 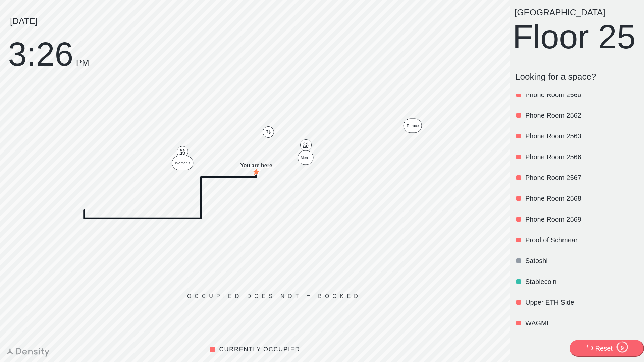 What do you see at coordinates (581, 240) in the screenshot?
I see `p: Proof of Schmear` at bounding box center [581, 240].